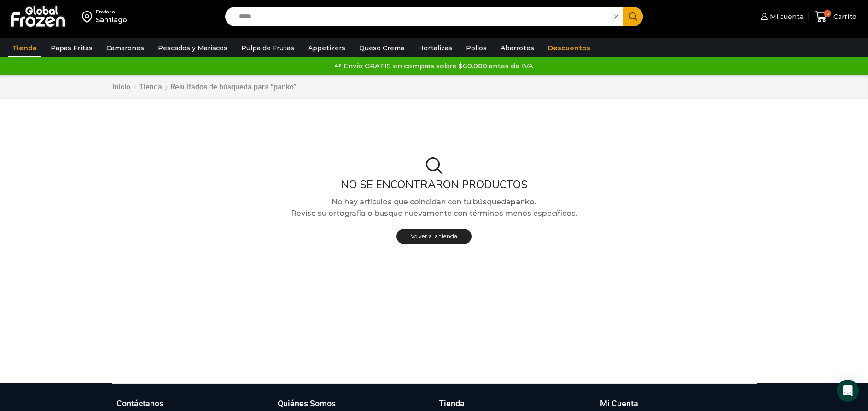  Describe the element at coordinates (523, 201) in the screenshot. I see `strong: panko.` at that location.